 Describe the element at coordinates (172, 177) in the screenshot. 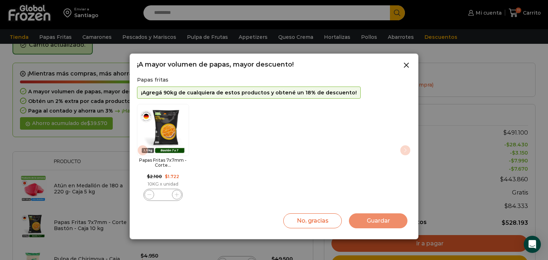

I see `bdi: 1.722` at that location.